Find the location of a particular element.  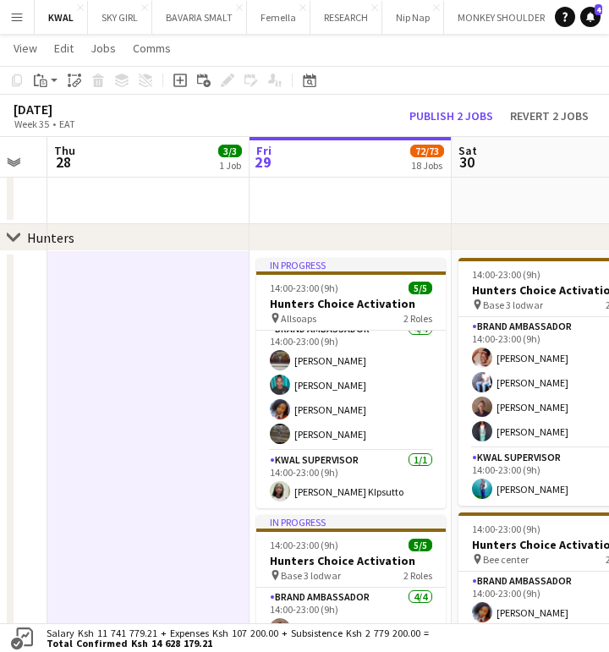

button: Revert 2 jobs is located at coordinates (549, 116).